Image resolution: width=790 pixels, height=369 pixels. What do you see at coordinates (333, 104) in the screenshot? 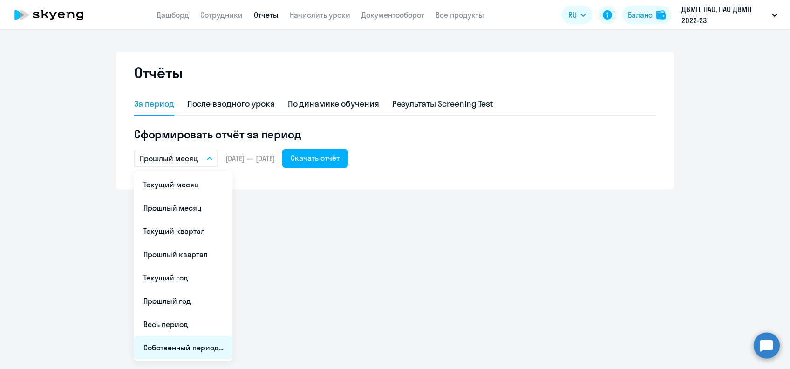
I see `div: По динамике обучения` at bounding box center [333, 104].